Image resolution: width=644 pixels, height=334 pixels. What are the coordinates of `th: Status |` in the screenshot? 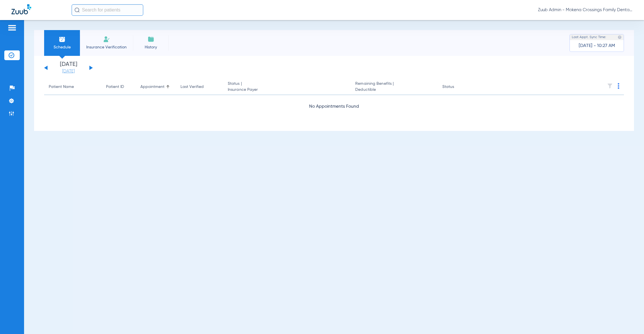 It's located at (287, 87).